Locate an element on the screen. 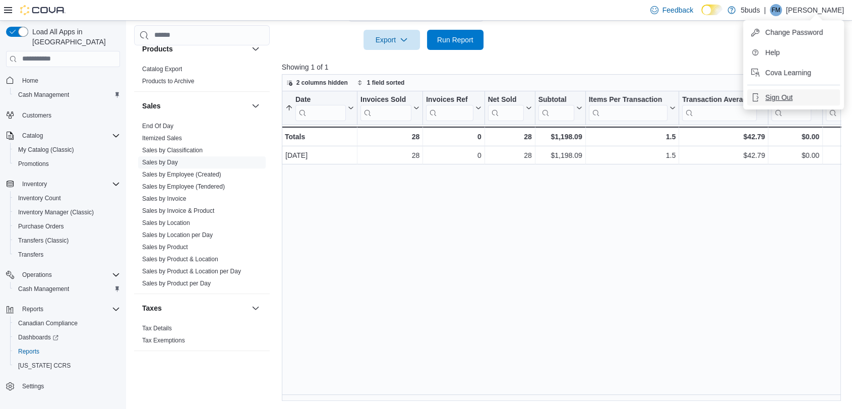 The width and height of the screenshot is (852, 409). button: Inventory Manager (Classic) is located at coordinates (67, 212).